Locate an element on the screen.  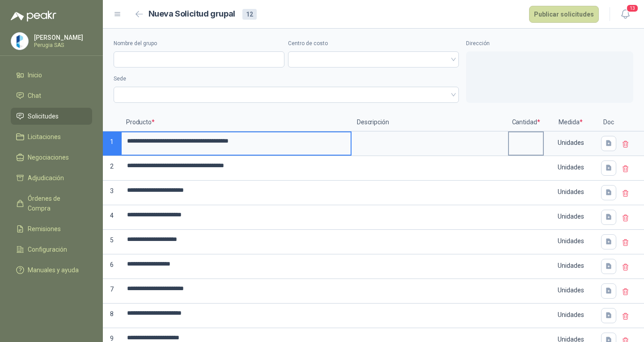
p: 3 is located at coordinates (112, 193).